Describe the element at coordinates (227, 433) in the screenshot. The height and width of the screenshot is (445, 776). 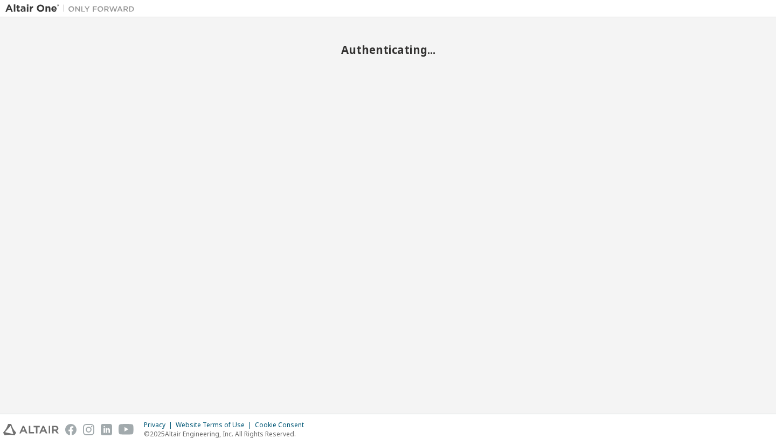
I see `p: © 2025 Altair Engineering, Inc. All Rights Reserved.` at that location.